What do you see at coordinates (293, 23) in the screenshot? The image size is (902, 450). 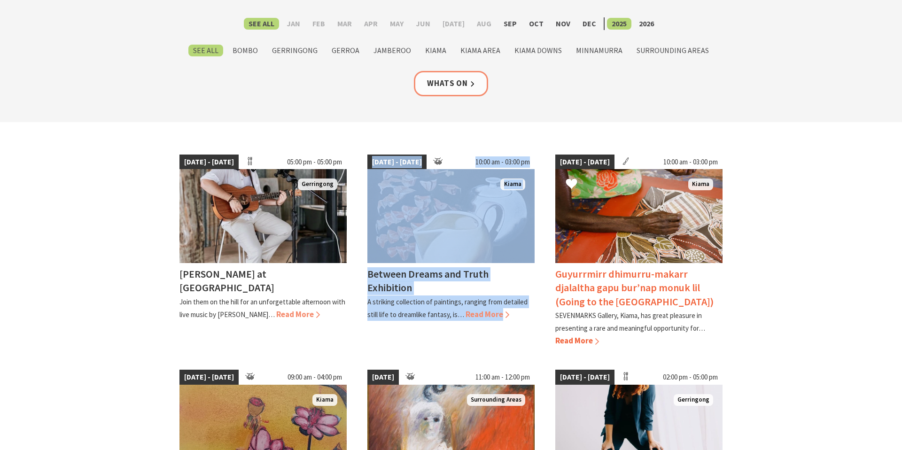 I see `label: Jan` at bounding box center [293, 23].